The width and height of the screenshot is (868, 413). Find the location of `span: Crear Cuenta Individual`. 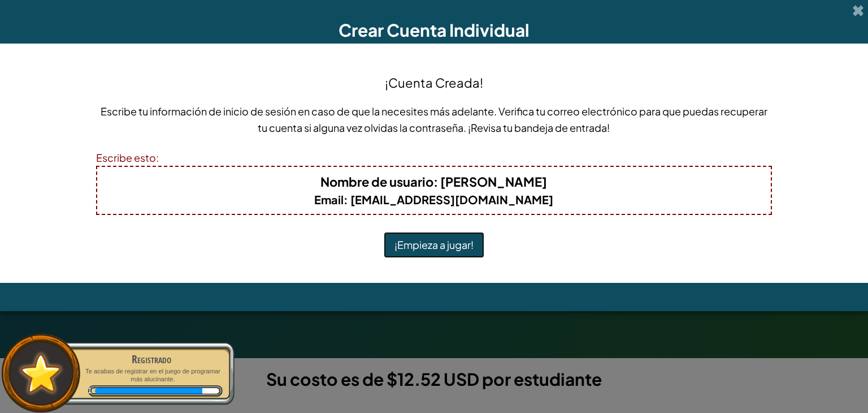

span: Crear Cuenta Individual is located at coordinates (434, 30).